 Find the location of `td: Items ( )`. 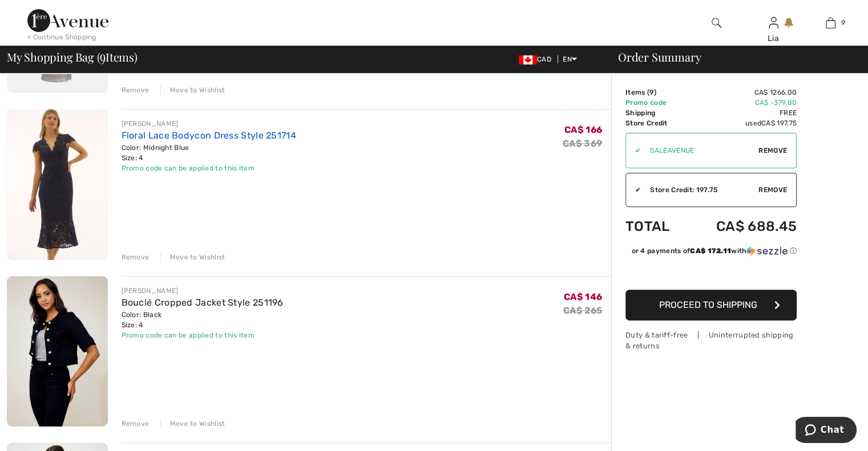

td: Items ( ) is located at coordinates (656, 92).